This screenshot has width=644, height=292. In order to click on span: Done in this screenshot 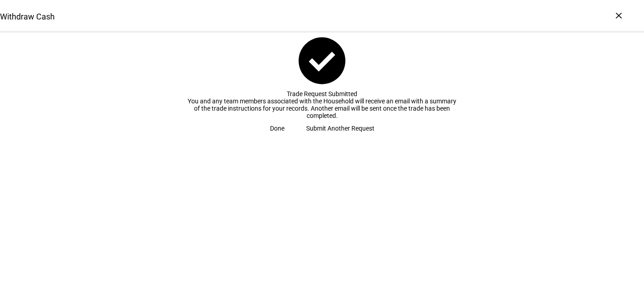, I will do `click(277, 128)`.